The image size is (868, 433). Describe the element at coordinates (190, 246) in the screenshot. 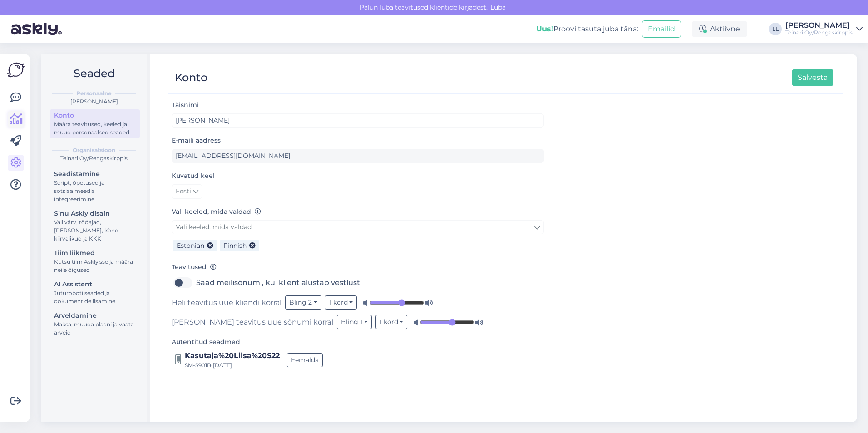

I see `span: Estonian` at that location.